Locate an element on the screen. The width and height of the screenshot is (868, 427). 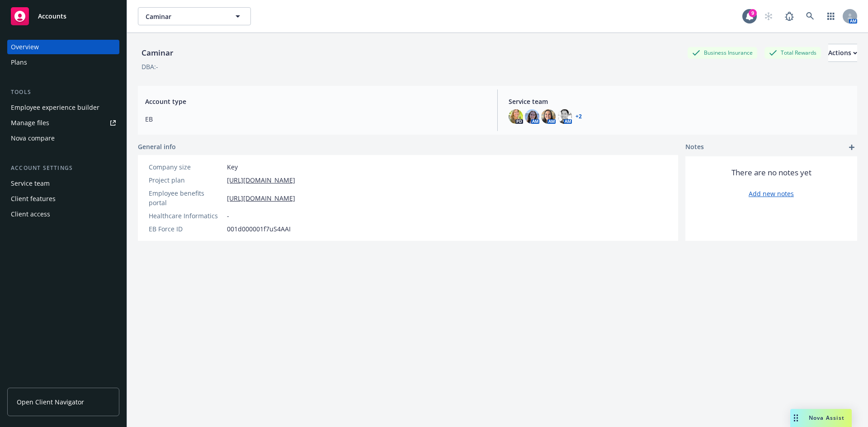
span: Notes is located at coordinates (694, 147).